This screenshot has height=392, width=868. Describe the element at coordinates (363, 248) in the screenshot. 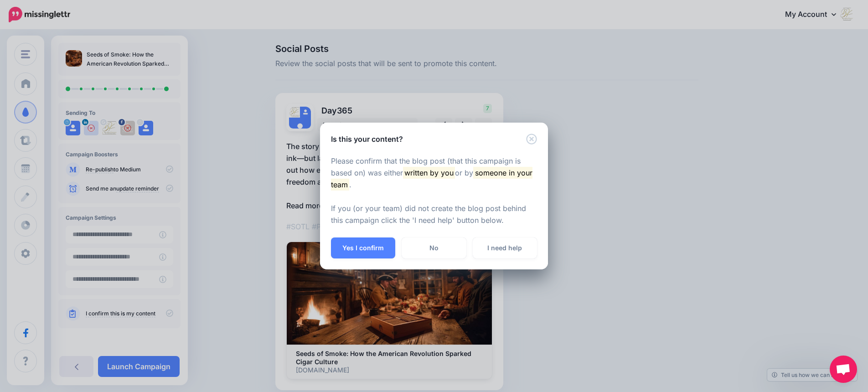

I see `button: Yes I confirm` at that location.